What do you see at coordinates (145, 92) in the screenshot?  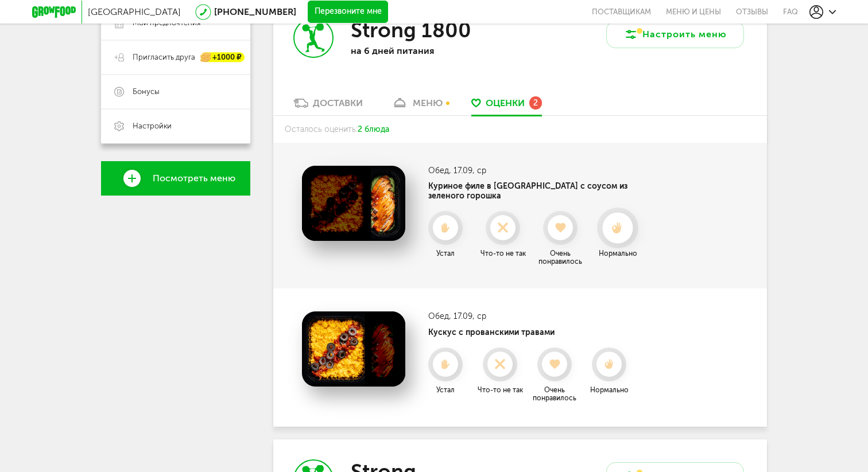 I see `span: Бонусы` at bounding box center [145, 92].